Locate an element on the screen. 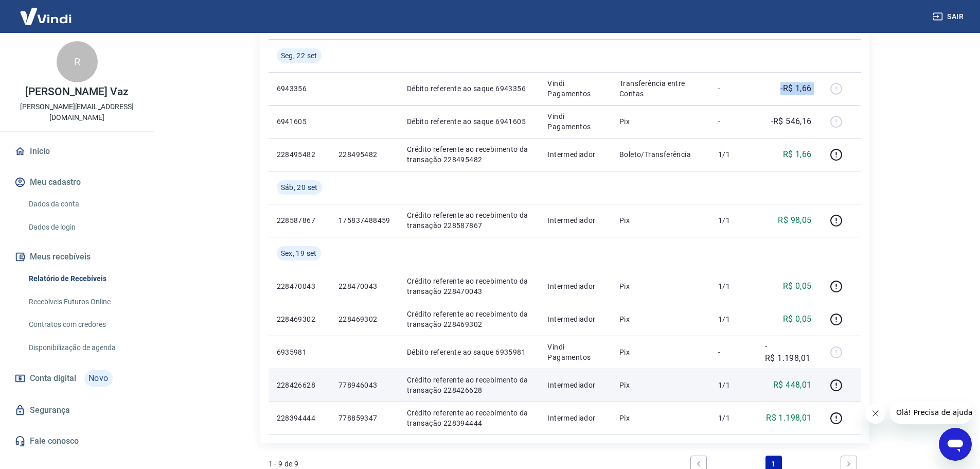  a: Relatório de Recebíveis is located at coordinates (83, 278).